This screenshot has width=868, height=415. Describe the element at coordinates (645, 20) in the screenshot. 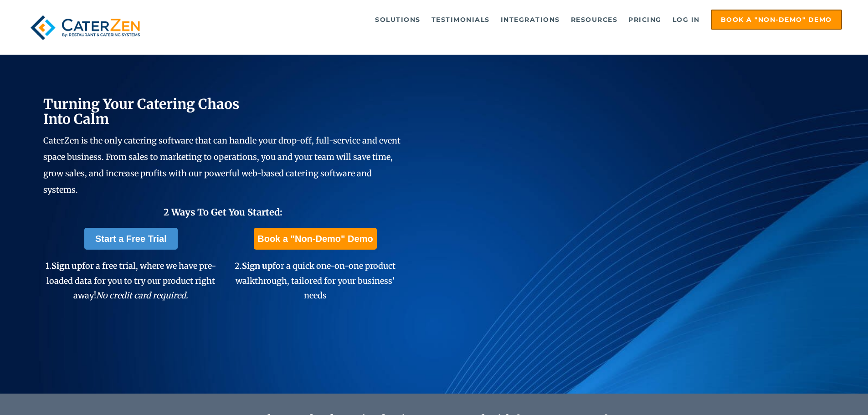

I see `a: Pricing` at that location.